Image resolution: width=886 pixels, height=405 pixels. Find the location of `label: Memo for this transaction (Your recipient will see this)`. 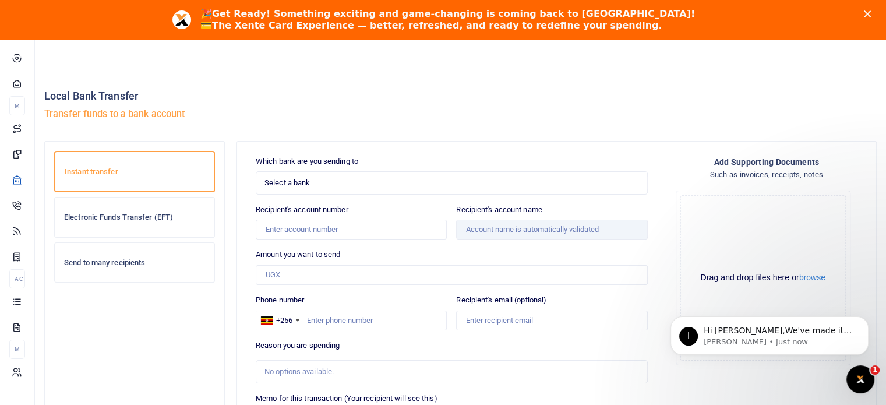

label: Memo for this transaction (Your recipient will see this) is located at coordinates (347, 399).